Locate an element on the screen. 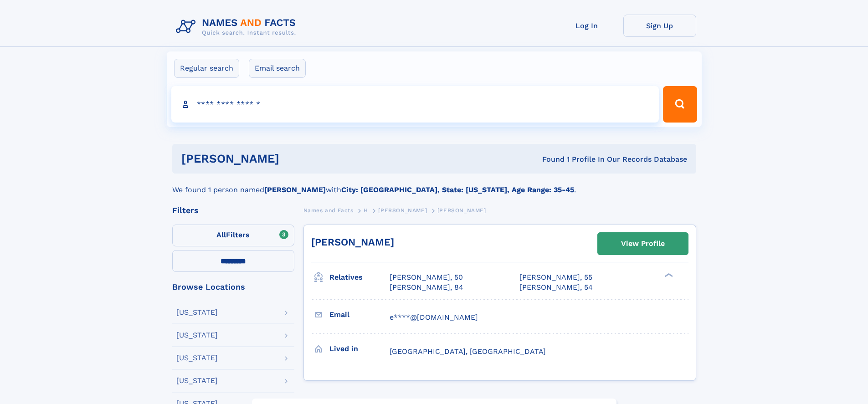 The width and height of the screenshot is (868, 404). h3: Email is located at coordinates (360, 315).